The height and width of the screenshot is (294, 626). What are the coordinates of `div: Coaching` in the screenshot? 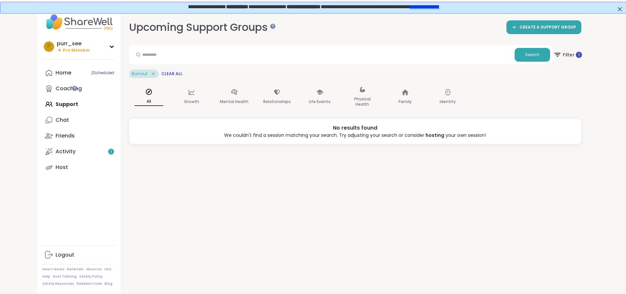 It's located at (69, 89).